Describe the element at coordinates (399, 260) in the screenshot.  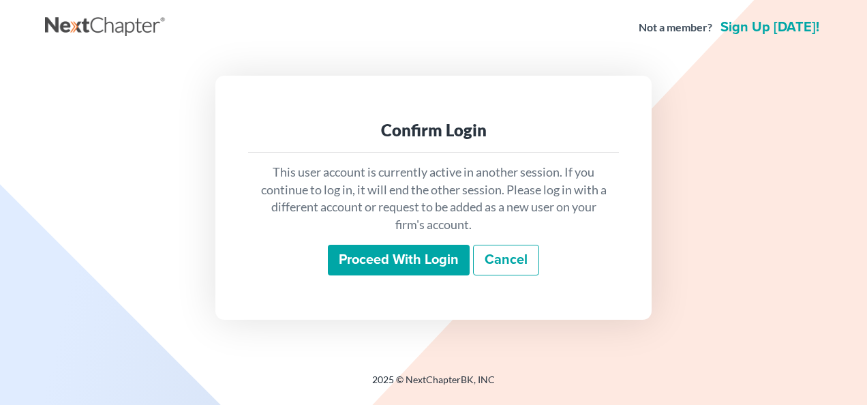
I see `input: Proceed with login` at that location.